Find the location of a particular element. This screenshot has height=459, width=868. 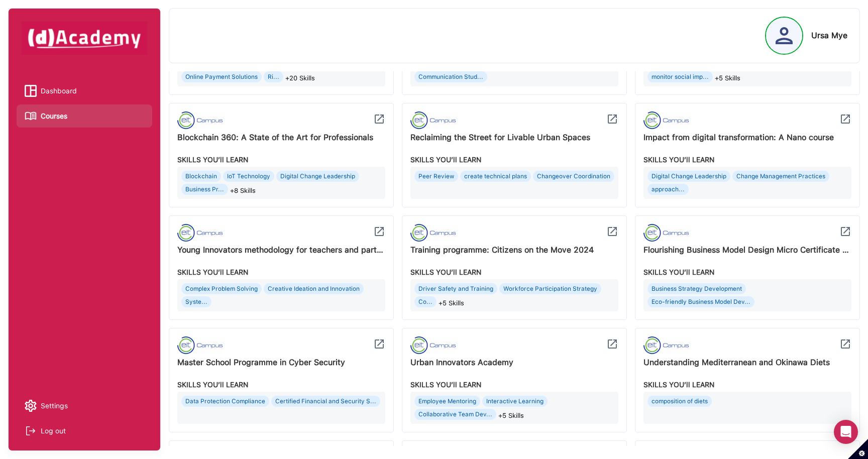

span: Dashboard is located at coordinates (59, 91).